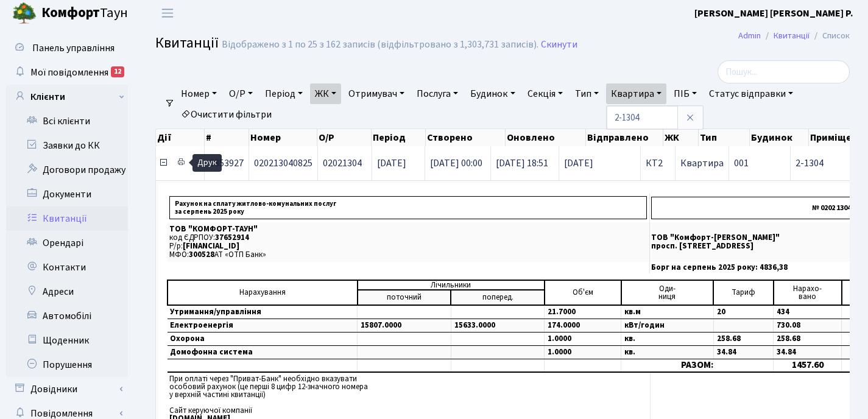 This screenshot has height=419, width=868. I want to click on td: Тариф, so click(743, 292).